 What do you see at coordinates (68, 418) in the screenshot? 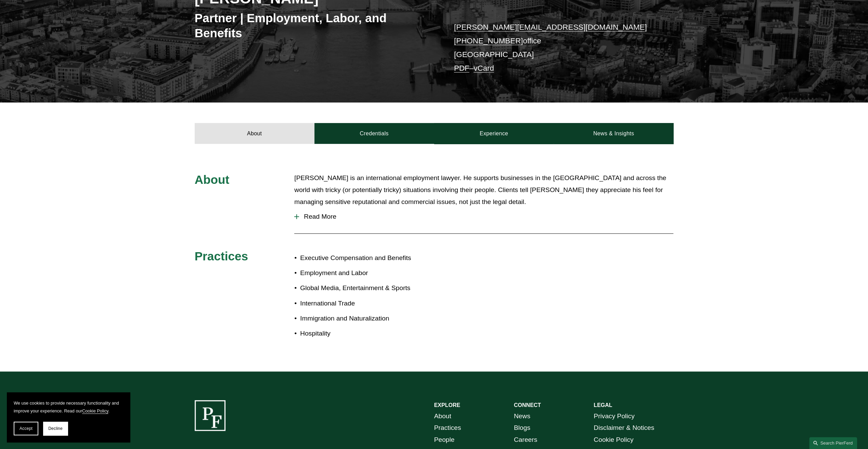
I see `section: Cookie banner` at bounding box center [68, 418].